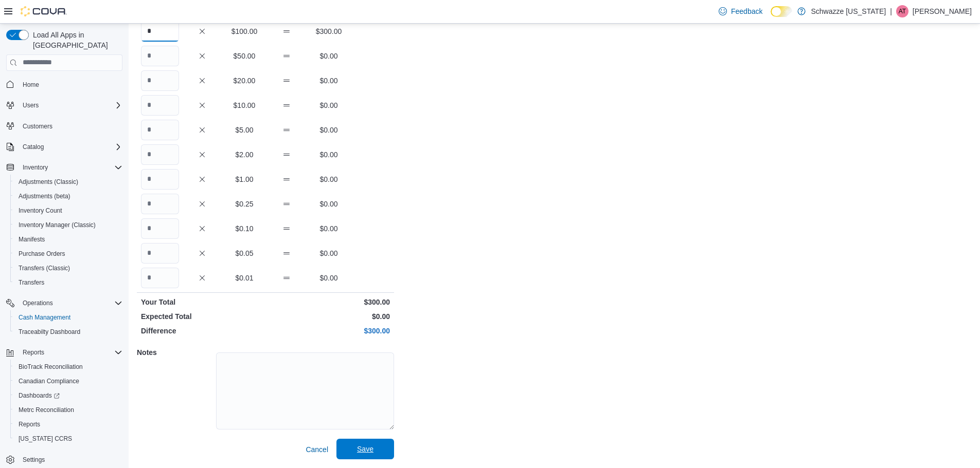 The image size is (980, 468). Describe the element at coordinates (31, 85) in the screenshot. I see `a: Home` at that location.